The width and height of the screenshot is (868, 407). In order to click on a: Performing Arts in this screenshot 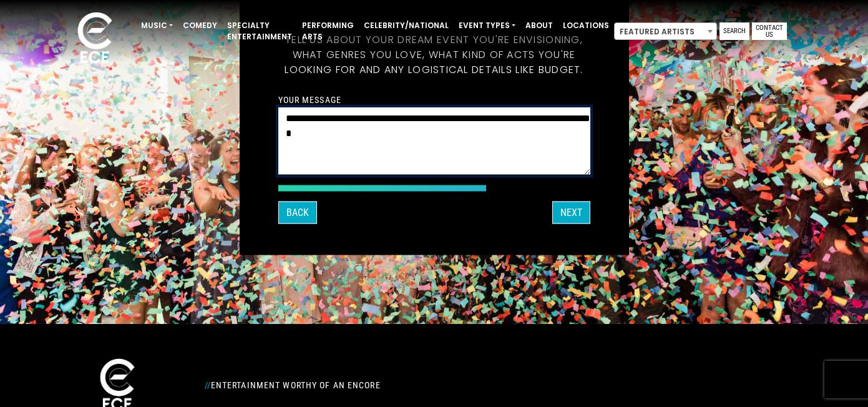, I will do `click(328, 31)`.